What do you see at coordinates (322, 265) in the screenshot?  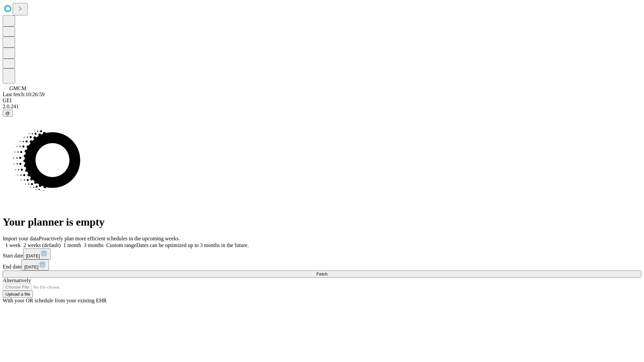 I see `div: End date` at bounding box center [322, 265].